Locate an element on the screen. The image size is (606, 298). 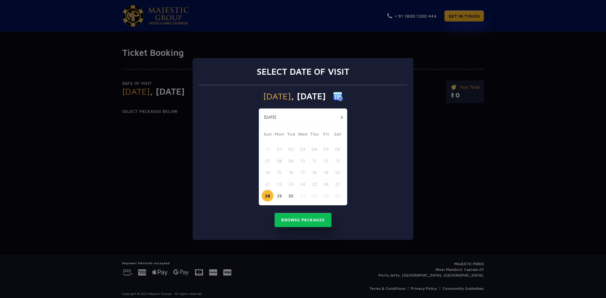
span: Sun is located at coordinates (267, 135).